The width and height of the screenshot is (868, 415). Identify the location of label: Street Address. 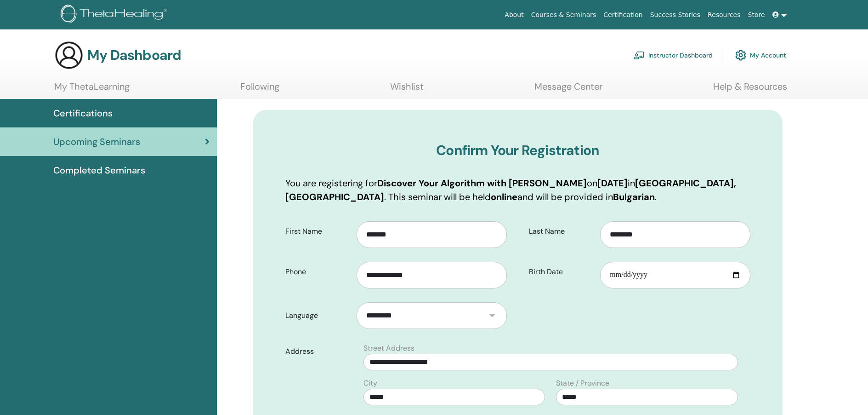
(389, 348).